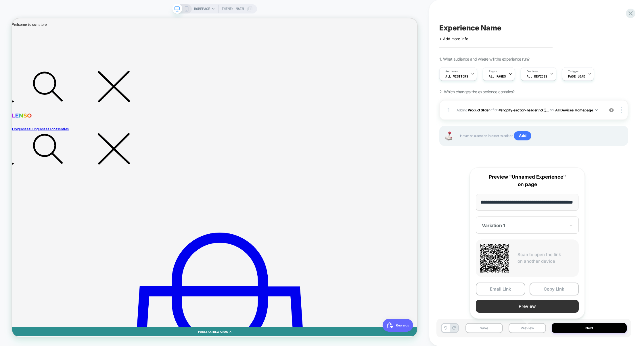  Describe the element at coordinates (554, 289) in the screenshot. I see `button: Copy Link` at that location.